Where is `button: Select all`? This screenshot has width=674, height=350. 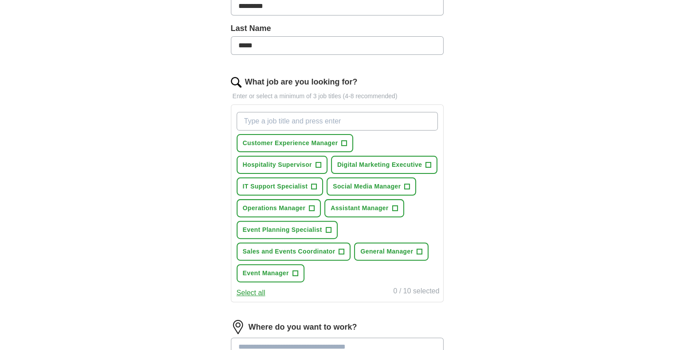 button: Select all is located at coordinates (251, 293).